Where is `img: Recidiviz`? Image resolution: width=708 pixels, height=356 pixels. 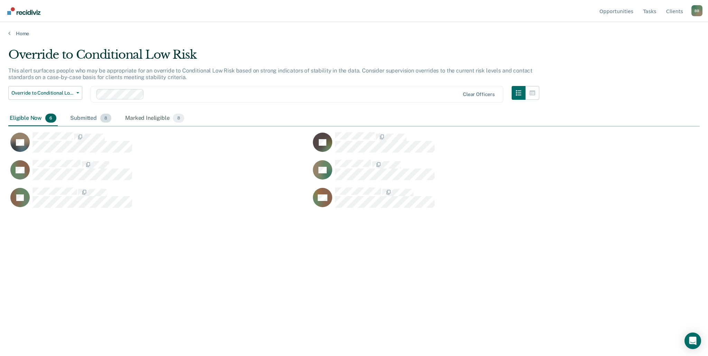
img: Recidiviz is located at coordinates (24, 11).